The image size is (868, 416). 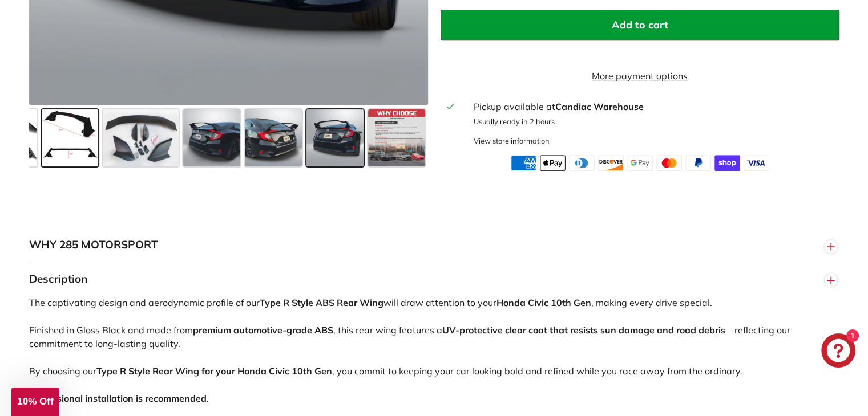 What do you see at coordinates (434, 279) in the screenshot?
I see `button: Description` at bounding box center [434, 279].